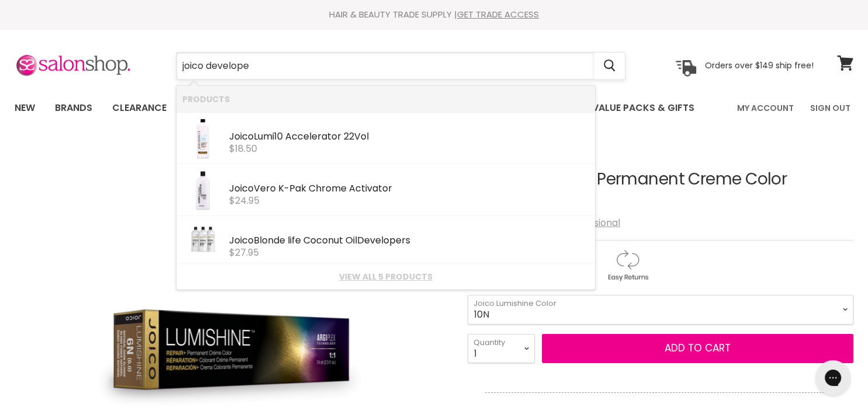  Describe the element at coordinates (627, 265) in the screenshot. I see `img: returns.gif` at that location.